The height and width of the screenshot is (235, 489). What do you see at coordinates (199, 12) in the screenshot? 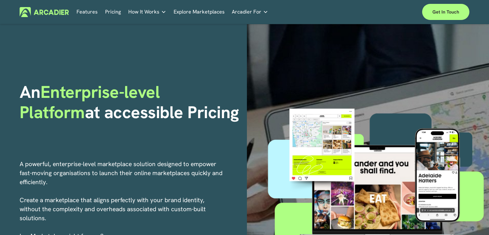
I see `a: Explore Marketplaces` at bounding box center [199, 12].